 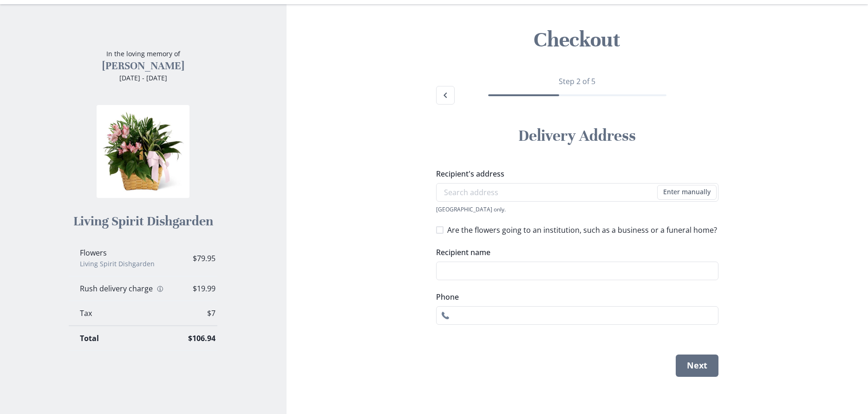 What do you see at coordinates (123, 288) in the screenshot?
I see `td: Rush delivery charge` at bounding box center [123, 288].